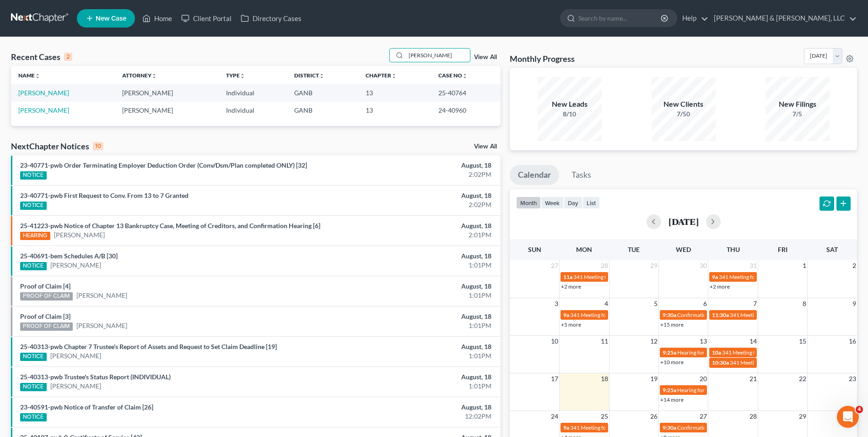 The height and width of the screenshot is (437, 868). I want to click on button: week, so click(553, 202).